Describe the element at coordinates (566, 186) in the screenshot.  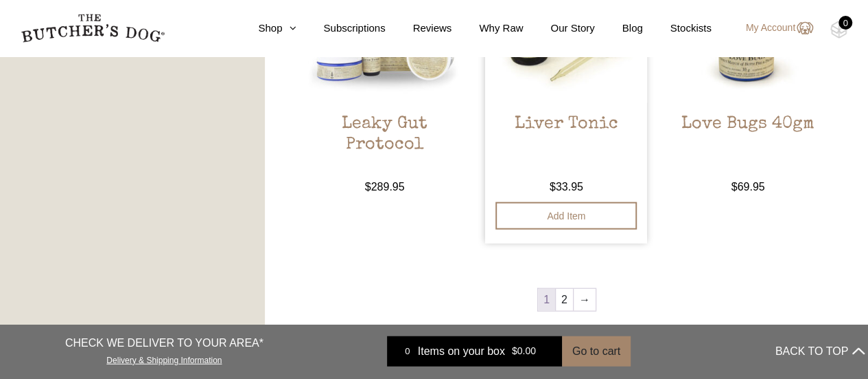
I see `bdi: 33.95` at that location.